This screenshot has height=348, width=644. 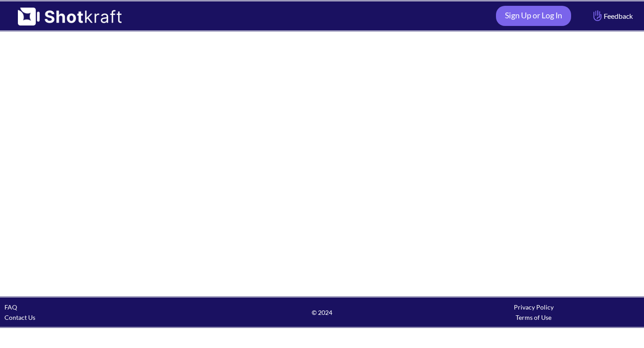 What do you see at coordinates (533, 16) in the screenshot?
I see `a: Sign Up or Log In` at bounding box center [533, 16].